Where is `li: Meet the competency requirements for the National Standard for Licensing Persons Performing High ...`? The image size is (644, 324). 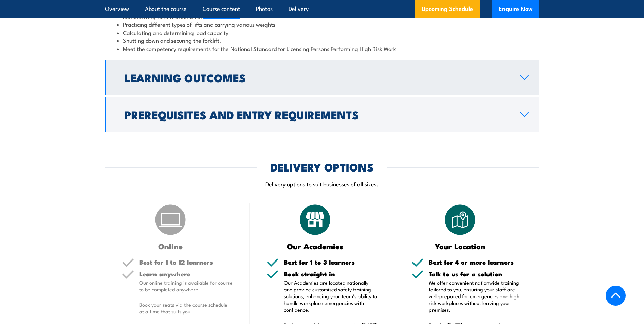
li: Meet the competency requirements for the National Standard for Licensing Persons Performing High ... is located at coordinates (322, 48).